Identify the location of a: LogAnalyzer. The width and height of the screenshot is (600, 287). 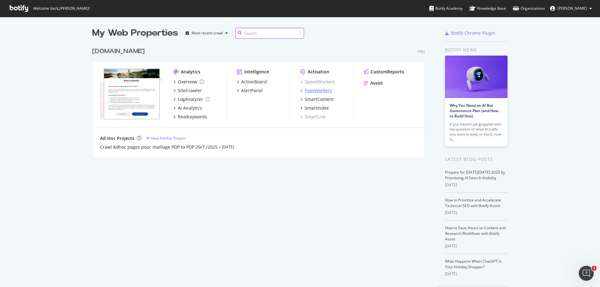
(192, 99).